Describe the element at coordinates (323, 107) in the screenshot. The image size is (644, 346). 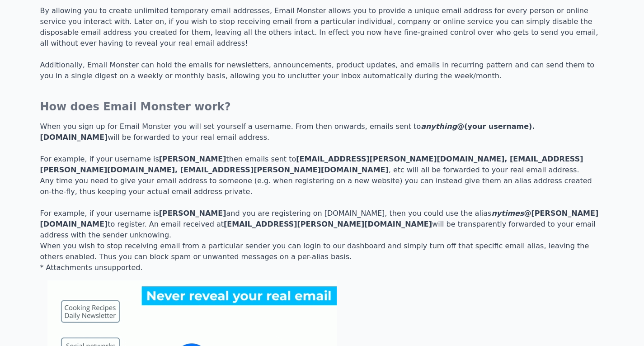
I see `h3: How does Email Monster work?` at that location.